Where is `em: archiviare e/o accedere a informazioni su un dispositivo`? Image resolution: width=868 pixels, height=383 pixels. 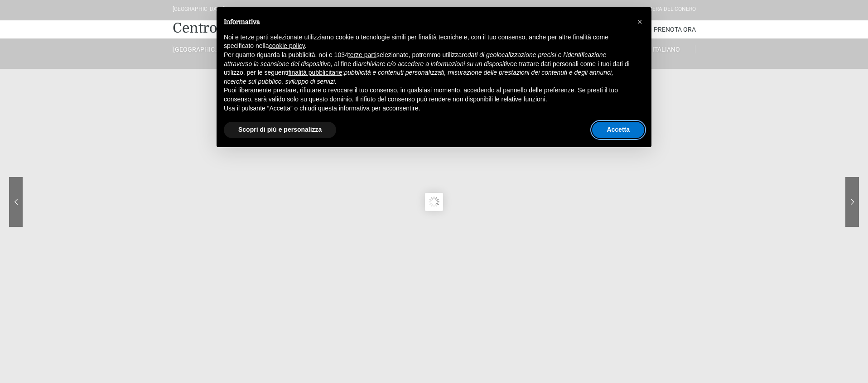 em: archiviare e/o accedere a informazioni su un dispositivo is located at coordinates (436, 64).